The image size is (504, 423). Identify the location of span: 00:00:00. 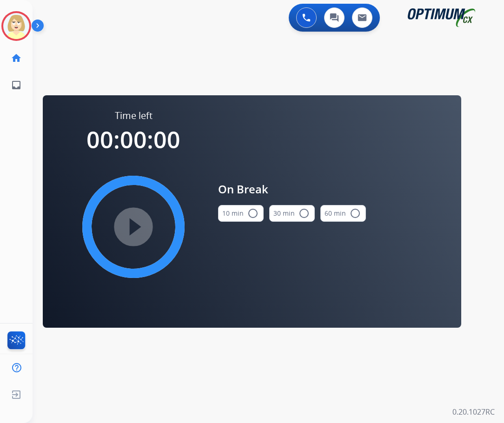
(134, 139).